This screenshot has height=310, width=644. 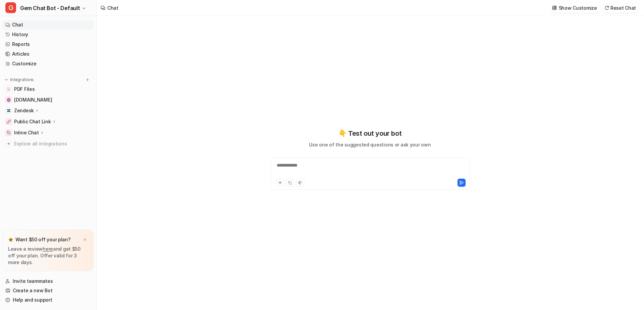 What do you see at coordinates (9, 121) in the screenshot?
I see `img: Public Chat Link` at bounding box center [9, 121].